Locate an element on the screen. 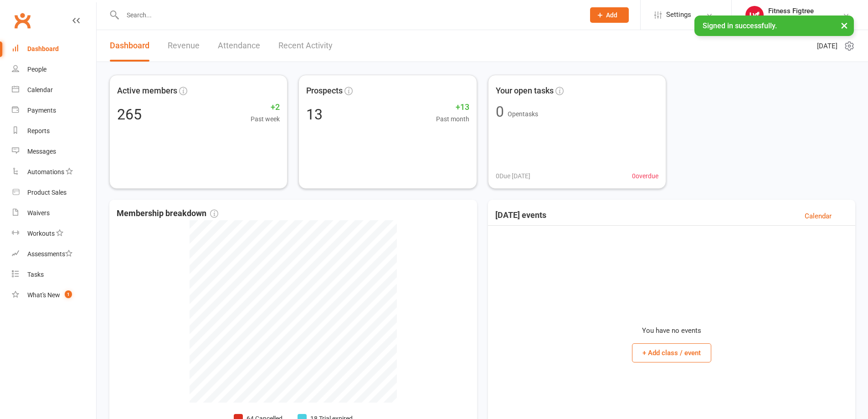 This screenshot has height=419, width=868. button: Add is located at coordinates (609, 15).